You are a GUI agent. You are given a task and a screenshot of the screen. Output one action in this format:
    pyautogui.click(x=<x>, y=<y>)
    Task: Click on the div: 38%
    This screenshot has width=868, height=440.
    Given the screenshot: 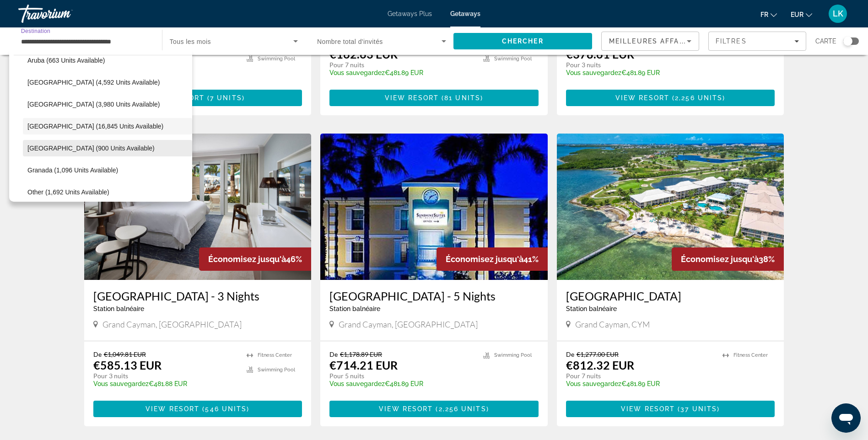 What is the action you would take?
    pyautogui.click(x=727, y=259)
    